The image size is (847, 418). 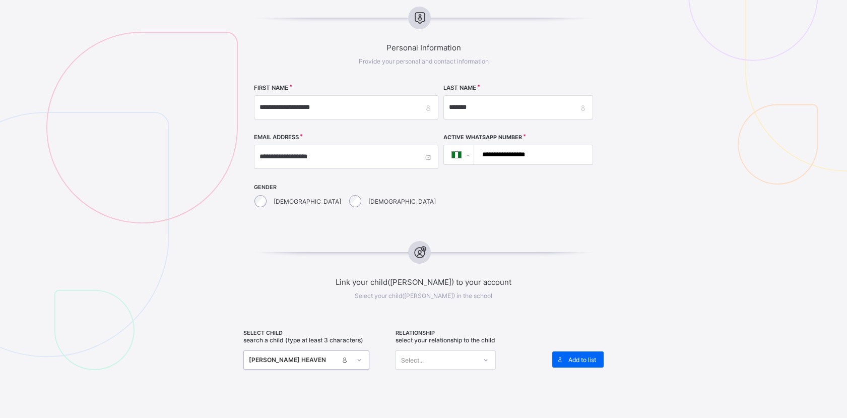 I want to click on span: RELATIONSHIP, so click(x=468, y=333).